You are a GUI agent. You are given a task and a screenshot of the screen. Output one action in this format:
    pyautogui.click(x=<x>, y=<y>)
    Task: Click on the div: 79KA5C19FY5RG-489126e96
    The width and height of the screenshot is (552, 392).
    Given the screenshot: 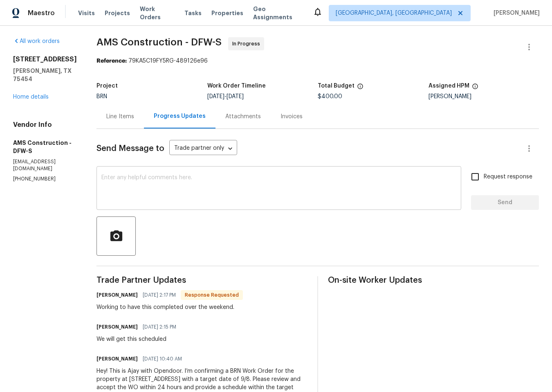 What is the action you would take?
    pyautogui.click(x=318, y=61)
    